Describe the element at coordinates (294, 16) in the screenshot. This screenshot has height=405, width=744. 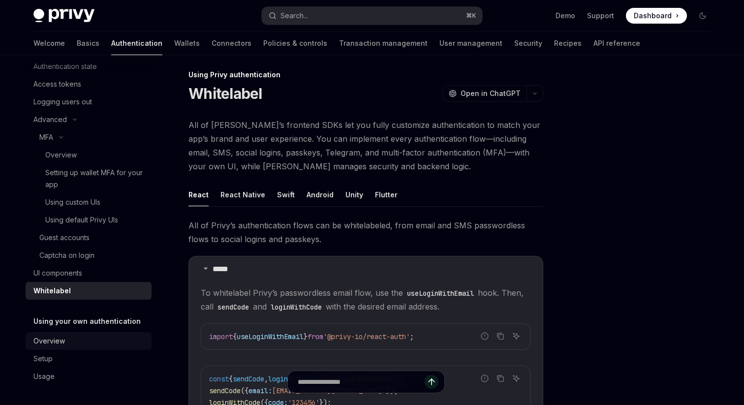
I see `div: Search...` at that location.